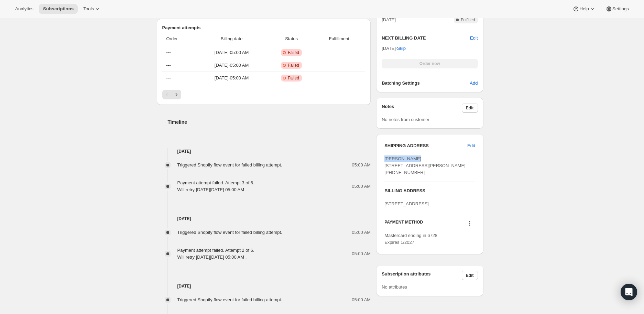 The image size is (644, 314). What do you see at coordinates (426, 84) in the screenshot?
I see `h6: Batching Settings` at bounding box center [426, 84].